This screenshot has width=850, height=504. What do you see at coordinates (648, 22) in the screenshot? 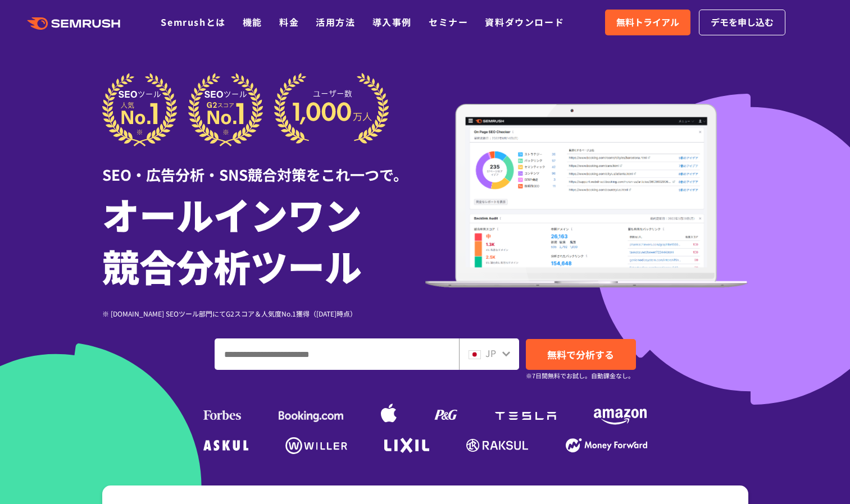
I see `a: 無料トライアル` at bounding box center [648, 22].